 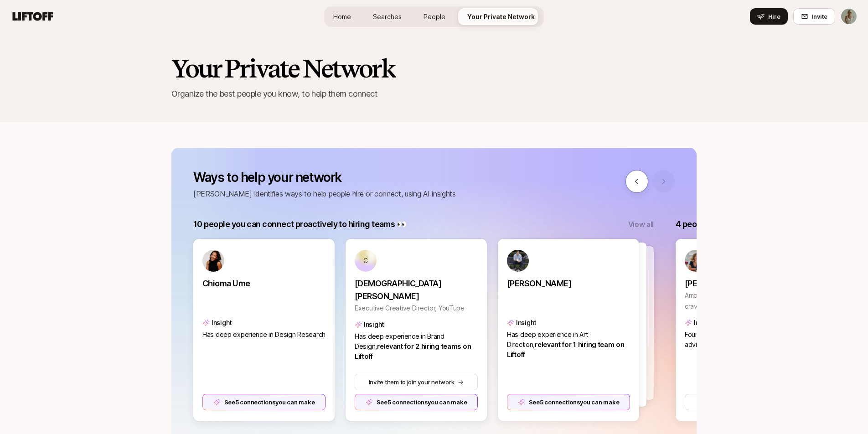 I want to click on a: Searches, so click(x=387, y=16).